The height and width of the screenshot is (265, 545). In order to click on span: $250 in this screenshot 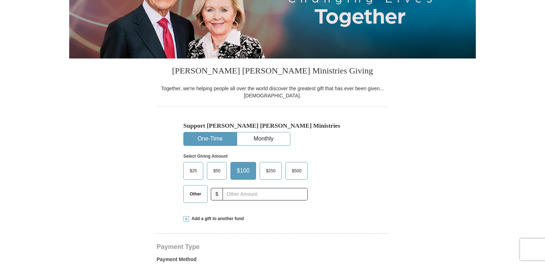, I will do `click(271, 171)`.